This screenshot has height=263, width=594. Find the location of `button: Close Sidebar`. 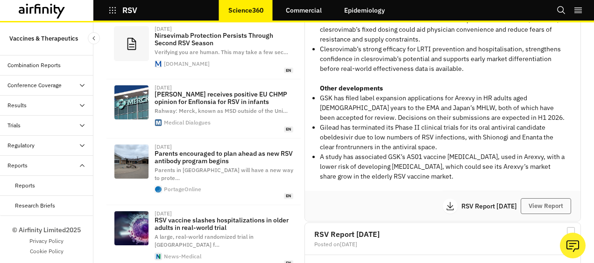

button: Close Sidebar is located at coordinates (94, 38).